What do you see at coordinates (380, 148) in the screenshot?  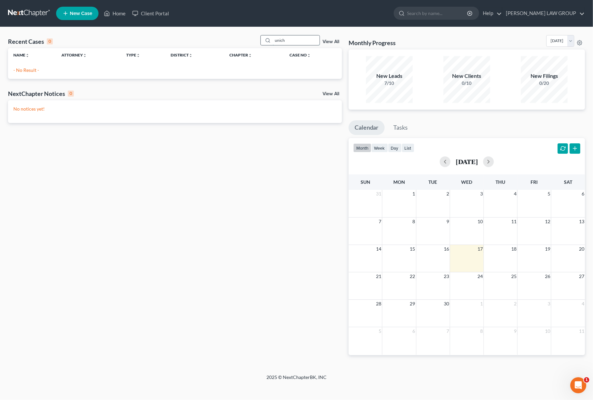 I see `button: week` at bounding box center [380, 148].